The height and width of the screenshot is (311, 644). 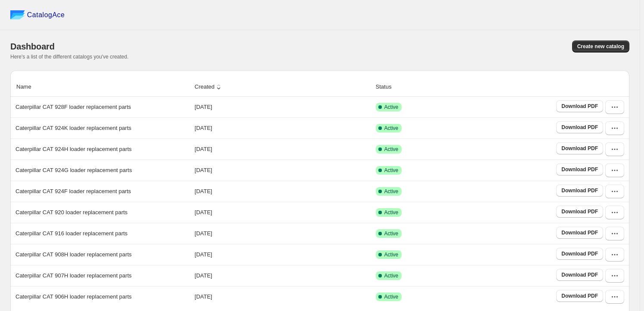 What do you see at coordinates (32, 47) in the screenshot?
I see `span: Dashboard` at bounding box center [32, 47].